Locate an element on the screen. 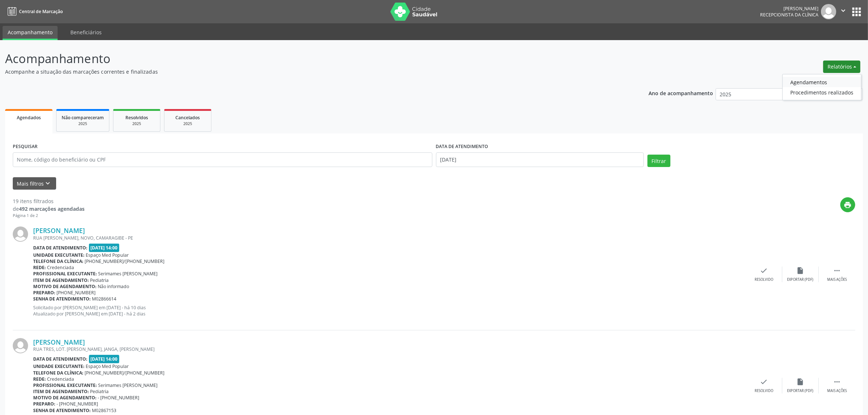 The image size is (868, 415). p: Ano de acompanhamento is located at coordinates (681, 93).